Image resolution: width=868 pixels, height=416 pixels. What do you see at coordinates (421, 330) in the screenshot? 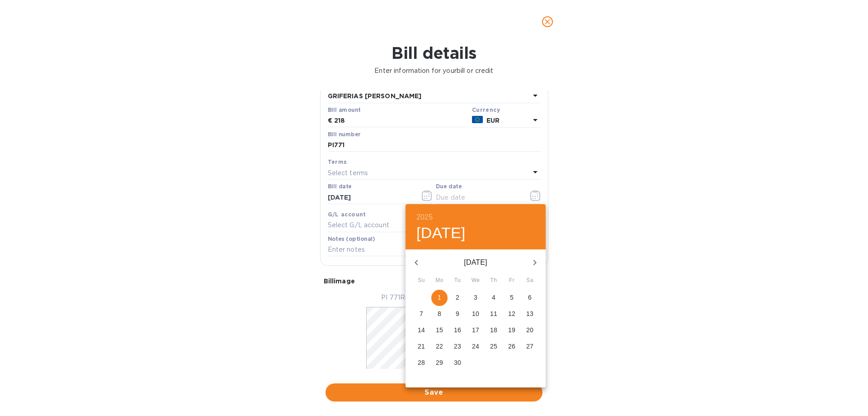
I see `button: 14` at bounding box center [421, 330].